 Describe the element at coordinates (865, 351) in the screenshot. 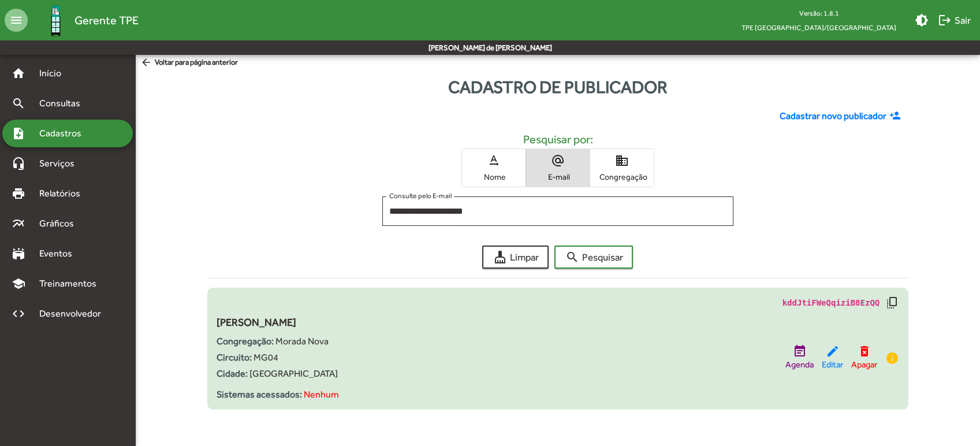

I see `mat-icon: delete_forever` at that location.